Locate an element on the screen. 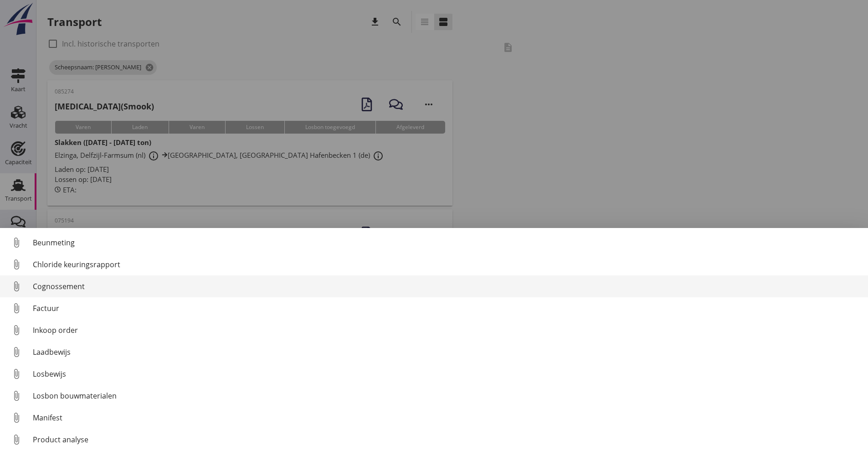  div: Chloride keuringsrapport is located at coordinates (446, 264).